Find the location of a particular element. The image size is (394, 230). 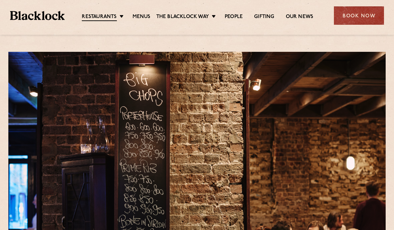

a: The Blacklock Way is located at coordinates (183, 17).